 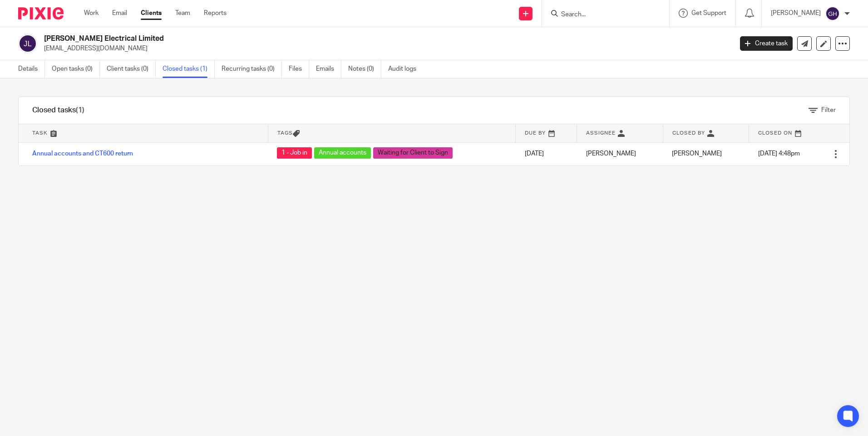 I want to click on a: Email, so click(x=119, y=13).